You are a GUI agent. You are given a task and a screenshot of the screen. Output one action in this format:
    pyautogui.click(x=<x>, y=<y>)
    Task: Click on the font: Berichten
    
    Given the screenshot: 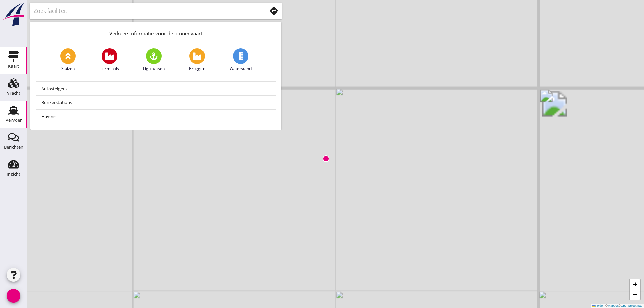 What is the action you would take?
    pyautogui.click(x=14, y=147)
    